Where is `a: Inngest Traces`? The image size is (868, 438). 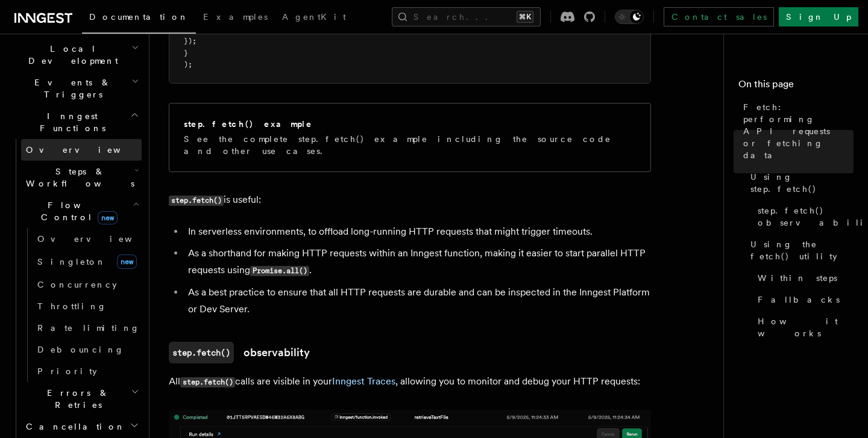 a: Inngest Traces is located at coordinates (364, 381).